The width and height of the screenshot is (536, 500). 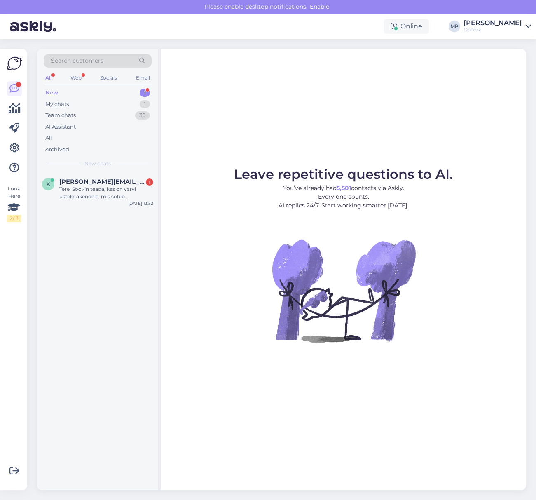 What do you see at coordinates (48, 184) in the screenshot?
I see `span: k` at bounding box center [48, 184].